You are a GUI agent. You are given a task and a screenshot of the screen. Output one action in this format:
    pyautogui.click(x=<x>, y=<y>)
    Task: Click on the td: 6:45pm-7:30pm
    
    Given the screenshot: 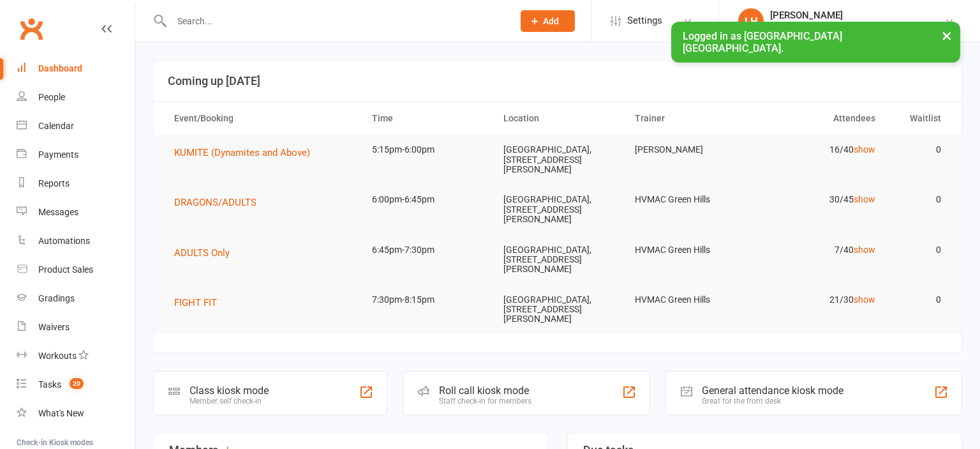 What is the action you would take?
    pyautogui.click(x=426, y=250)
    